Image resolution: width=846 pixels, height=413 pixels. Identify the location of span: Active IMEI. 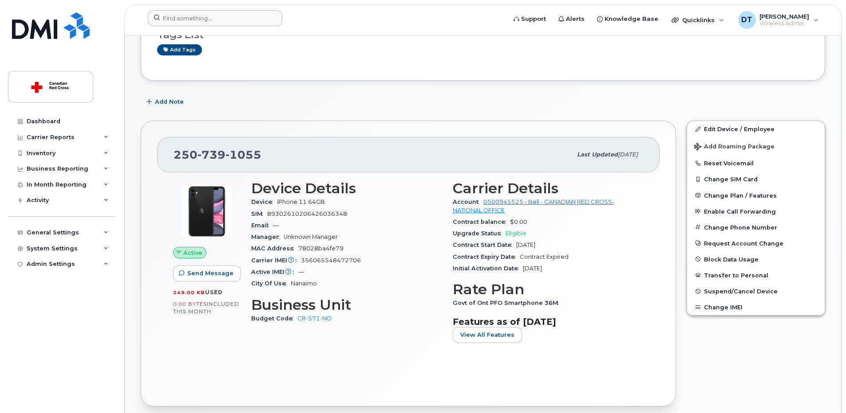
(275, 272).